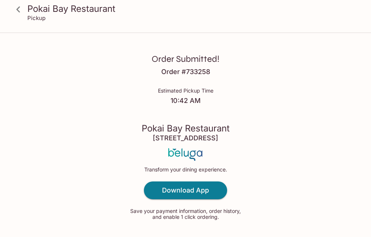 The image size is (371, 237). Describe the element at coordinates (186, 214) in the screenshot. I see `p: Save your payment information, order history, and enable 1 click ordering.` at that location.